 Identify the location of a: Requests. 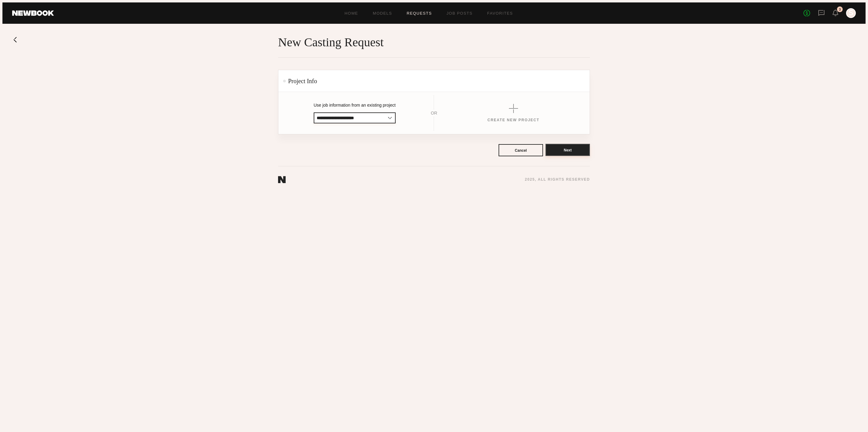
(419, 13).